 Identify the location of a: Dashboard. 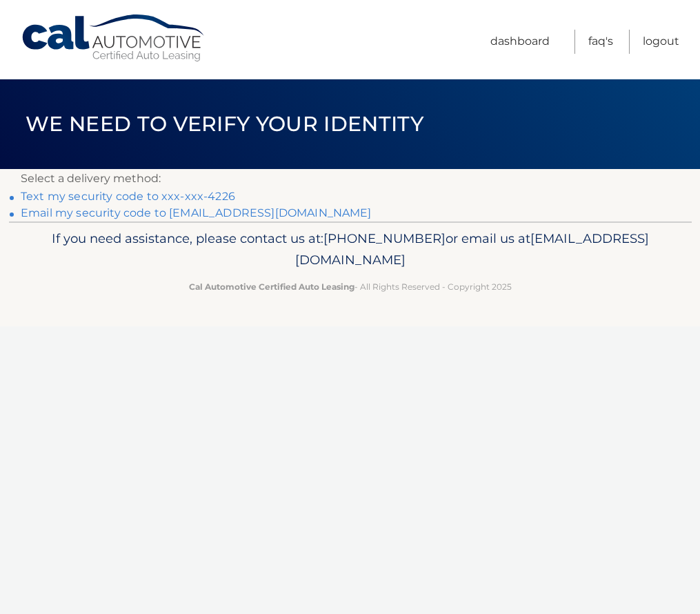
(520, 41).